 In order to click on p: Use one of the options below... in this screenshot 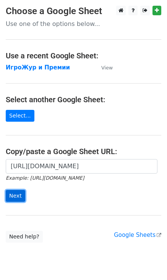, I will do `click(83, 24)`.